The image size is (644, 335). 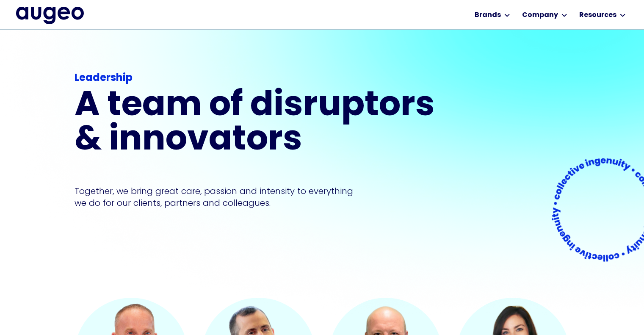 What do you see at coordinates (540, 15) in the screenshot?
I see `div: Company` at bounding box center [540, 15].